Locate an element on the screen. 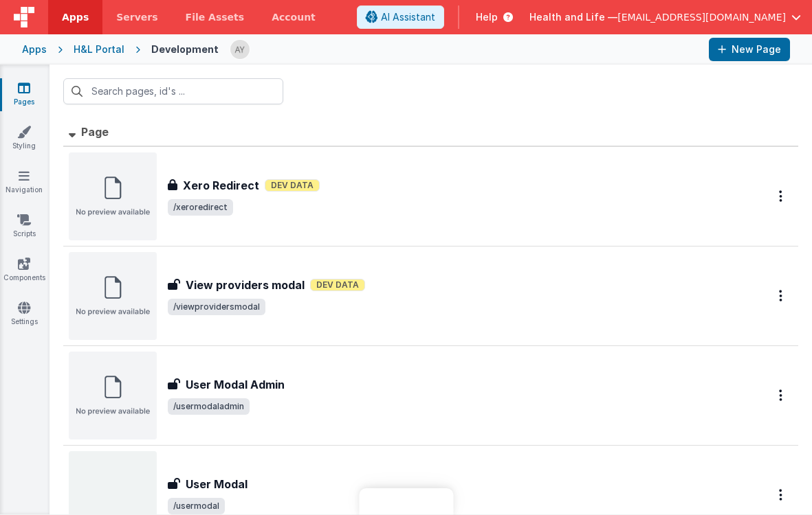 The image size is (812, 515). button: AI Assistant is located at coordinates (400, 17).